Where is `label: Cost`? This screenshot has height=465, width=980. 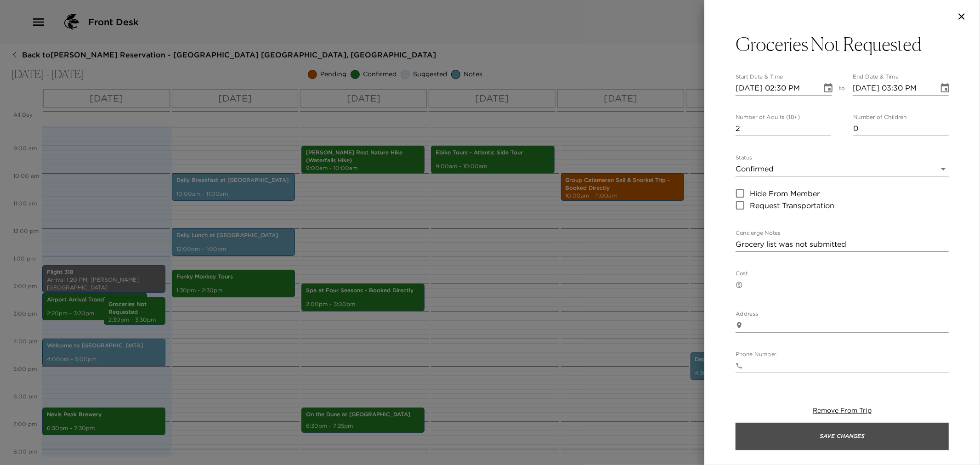
label: Cost is located at coordinates (742, 274).